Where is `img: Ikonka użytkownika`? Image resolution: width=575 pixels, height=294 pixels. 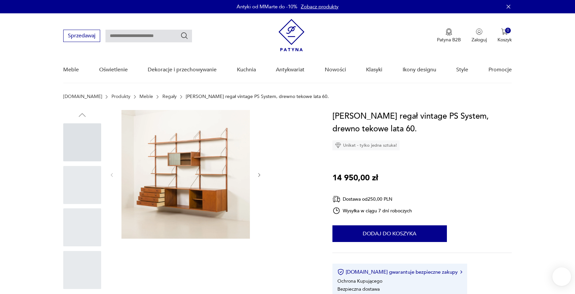 img: Ikonka użytkownika is located at coordinates (479, 32).